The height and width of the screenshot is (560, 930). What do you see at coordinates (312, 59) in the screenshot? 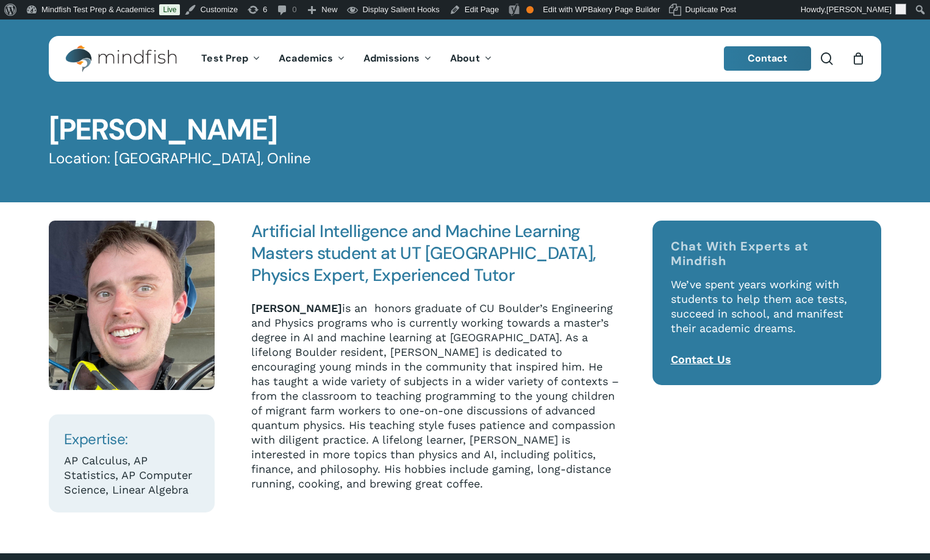
I see `a: Academics` at bounding box center [312, 59].